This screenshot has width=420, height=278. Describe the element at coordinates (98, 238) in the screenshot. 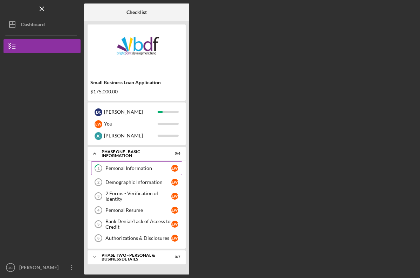

I see `tspan: 6` at that location.